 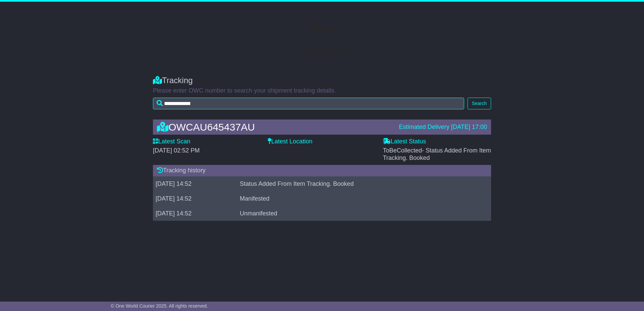 What do you see at coordinates (171, 142) in the screenshot?
I see `label: Latest Scan` at bounding box center [171, 142].